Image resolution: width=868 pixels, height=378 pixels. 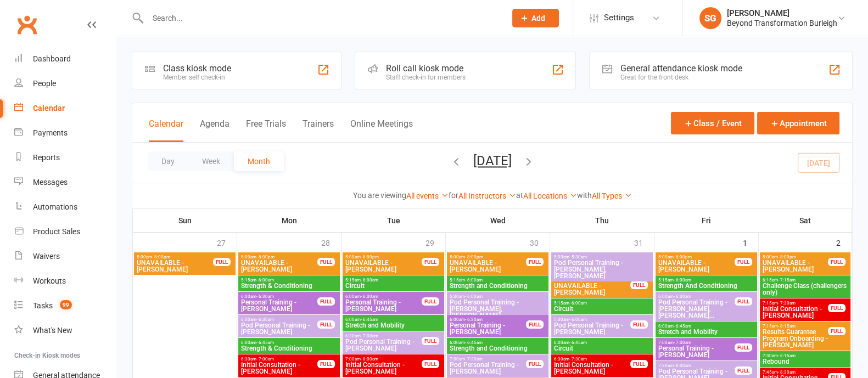 I want to click on span: - 6:00am, so click(x=370, y=279).